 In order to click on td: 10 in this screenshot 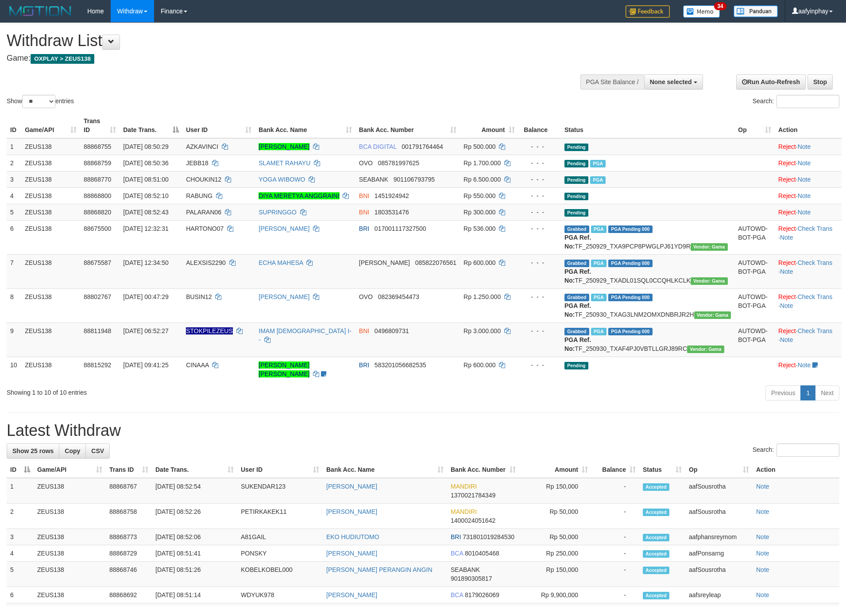, I will do `click(14, 369)`.